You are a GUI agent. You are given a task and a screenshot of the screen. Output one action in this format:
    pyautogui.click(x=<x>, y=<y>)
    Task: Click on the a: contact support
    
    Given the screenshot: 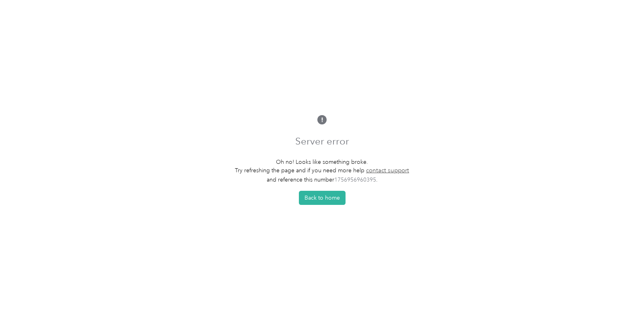 What is the action you would take?
    pyautogui.click(x=388, y=170)
    